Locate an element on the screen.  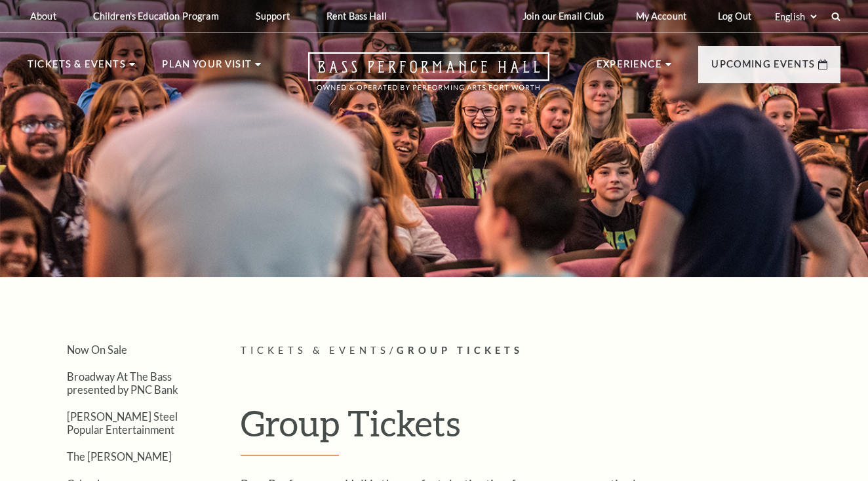
p: Children's Education Program is located at coordinates (156, 16).